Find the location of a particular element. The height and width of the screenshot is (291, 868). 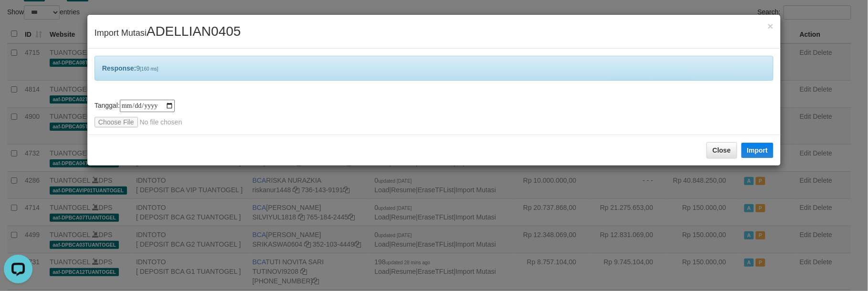

div: 9 is located at coordinates (434, 68).